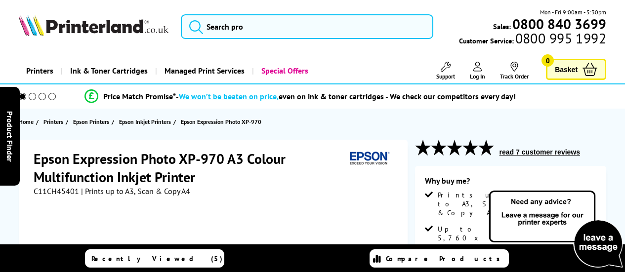 The width and height of the screenshot is (625, 272). Describe the element at coordinates (135, 191) in the screenshot. I see `span: | Prints up to A3, Scan & Copy A4` at that location.